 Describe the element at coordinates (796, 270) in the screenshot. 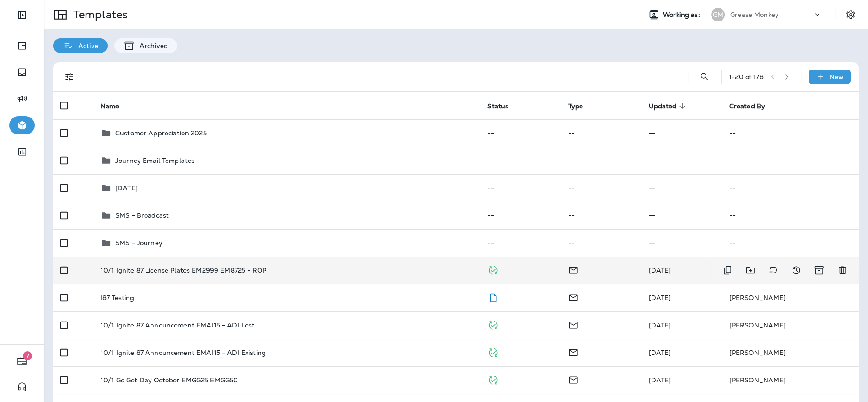

I see `button: View Changelog` at that location.